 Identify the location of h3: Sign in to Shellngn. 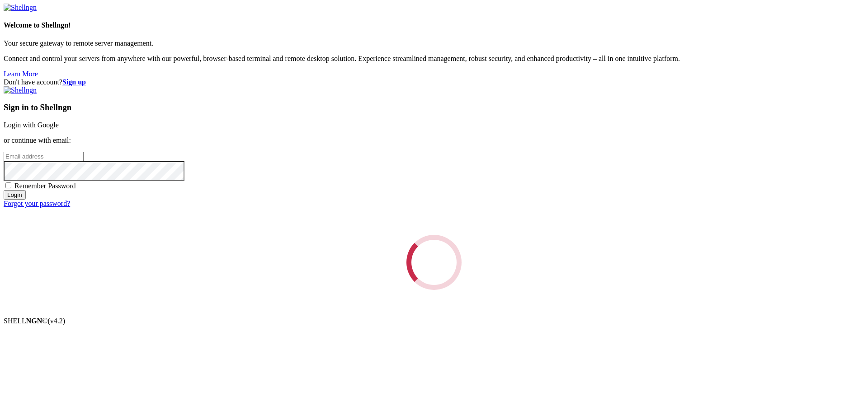
(434, 107).